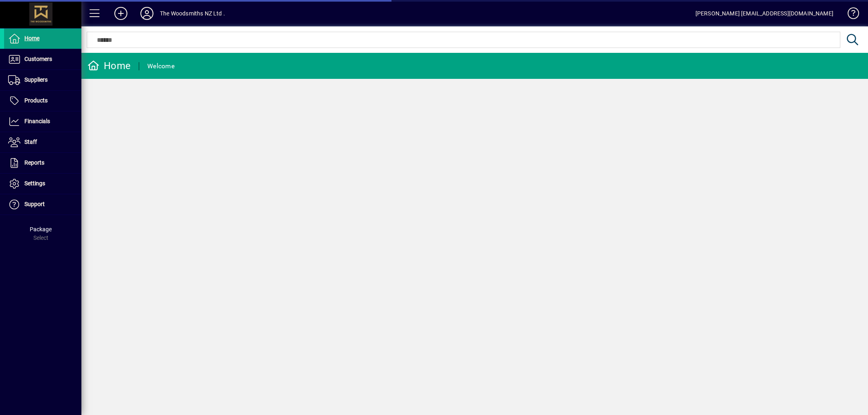 The image size is (868, 415). What do you see at coordinates (38, 59) in the screenshot?
I see `span: Customers` at bounding box center [38, 59].